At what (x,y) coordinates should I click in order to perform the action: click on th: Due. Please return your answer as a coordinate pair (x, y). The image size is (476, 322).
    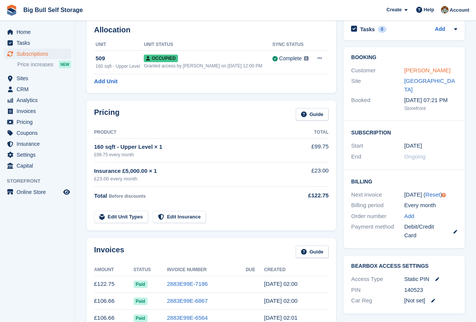
    Looking at the image, I should click on (255, 270).